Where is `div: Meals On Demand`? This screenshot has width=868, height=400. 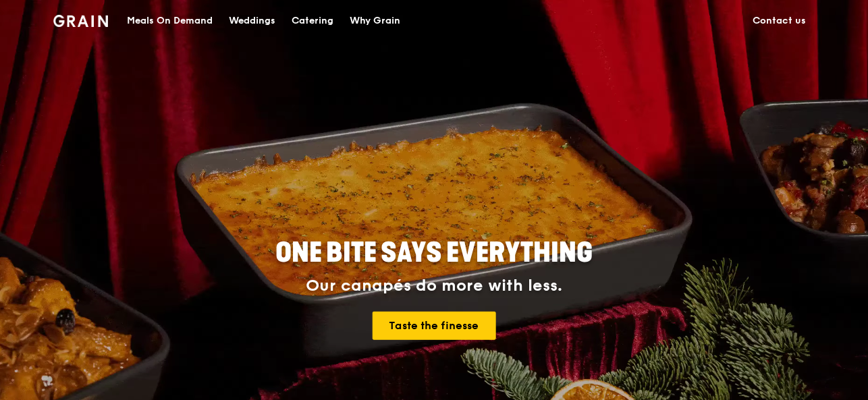
div: Meals On Demand is located at coordinates (169, 21).